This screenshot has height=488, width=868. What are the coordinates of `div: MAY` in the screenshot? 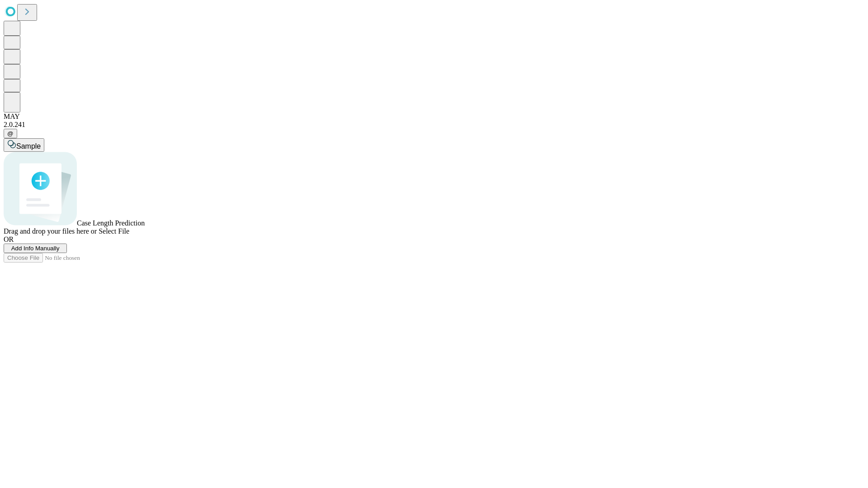 It's located at (434, 116).